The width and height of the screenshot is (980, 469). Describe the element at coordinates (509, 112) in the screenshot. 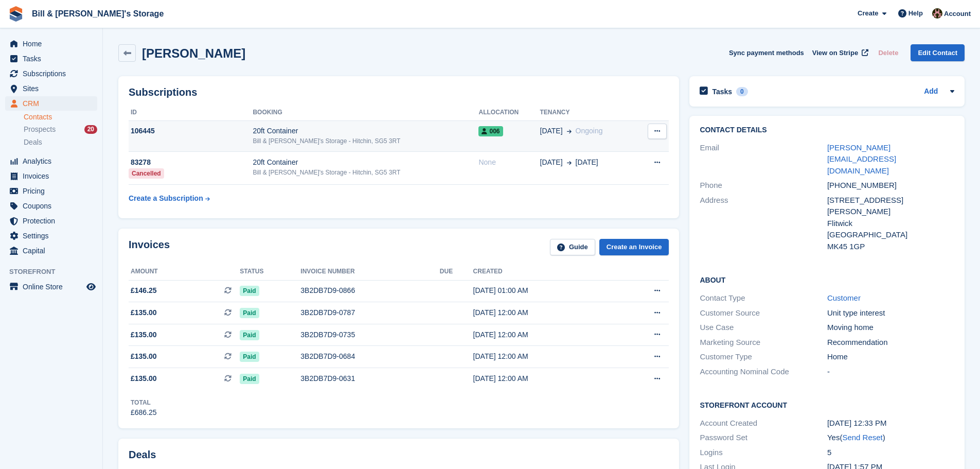

I see `th: Allocation` at that location.